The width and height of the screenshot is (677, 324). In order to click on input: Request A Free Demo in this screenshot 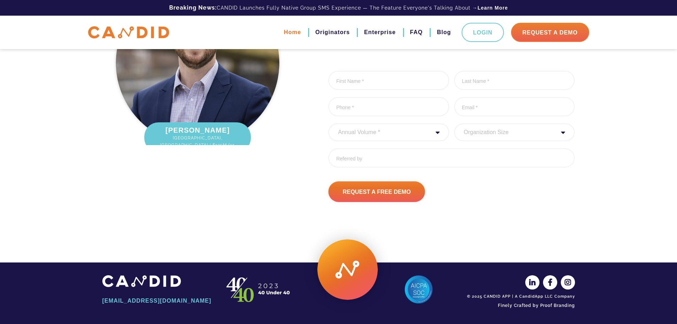, I will do `click(377, 191)`.